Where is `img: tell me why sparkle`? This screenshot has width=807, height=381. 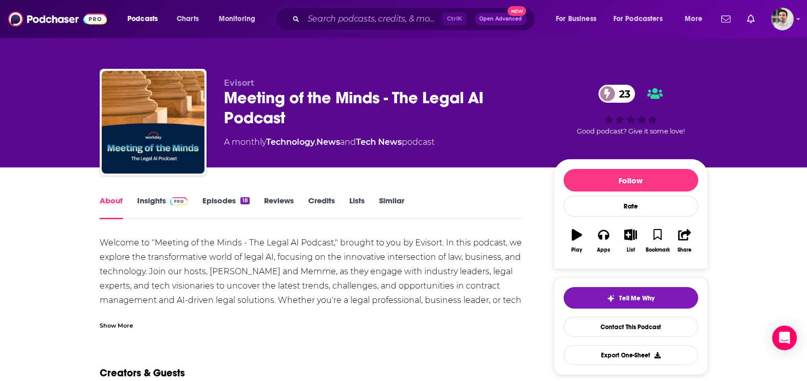 img: tell me why sparkle is located at coordinates (611, 299).